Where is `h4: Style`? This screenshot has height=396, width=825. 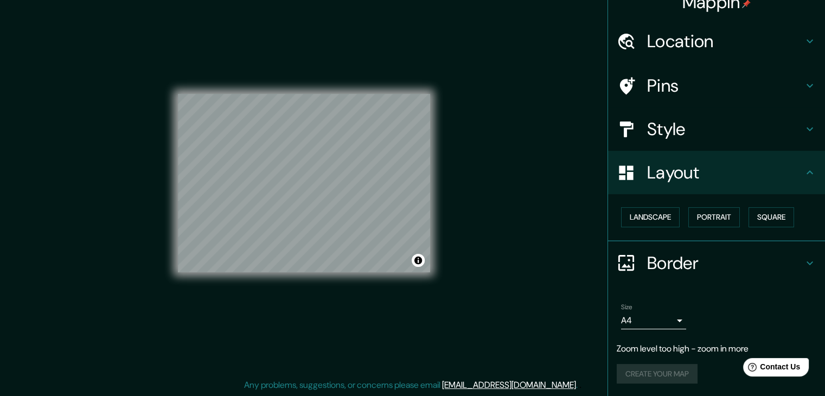 h4: Style is located at coordinates (725, 129).